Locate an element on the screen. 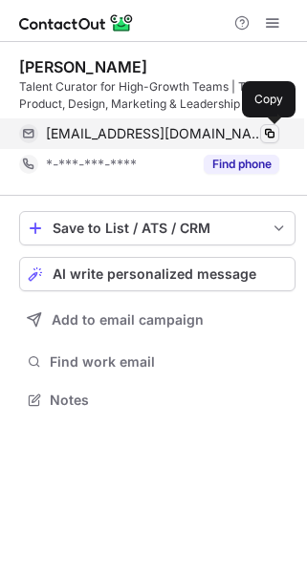 This screenshot has height=573, width=307. button: save-profile-one-click is located at coordinates (157, 228).